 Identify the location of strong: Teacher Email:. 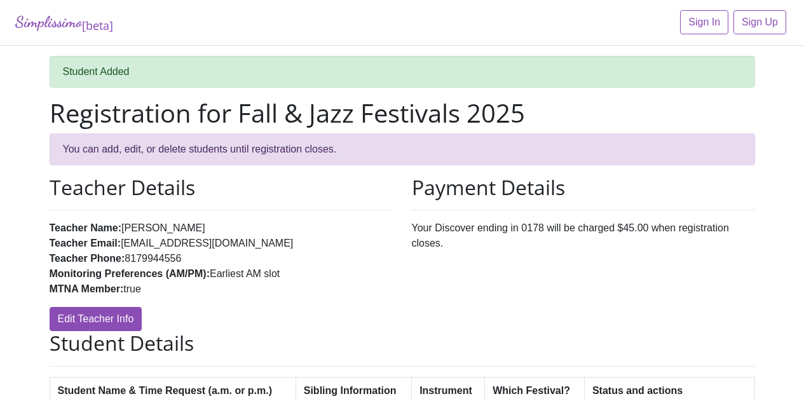
(85, 243).